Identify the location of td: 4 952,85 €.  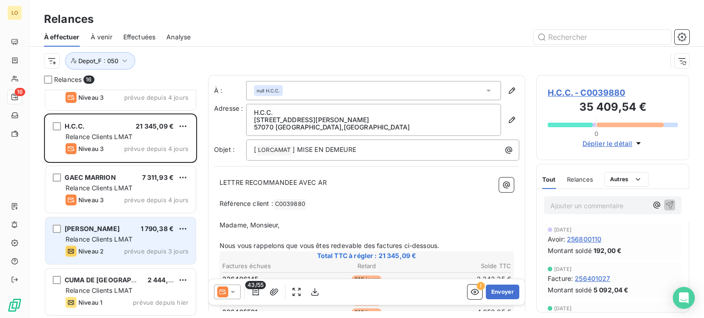
(463, 313).